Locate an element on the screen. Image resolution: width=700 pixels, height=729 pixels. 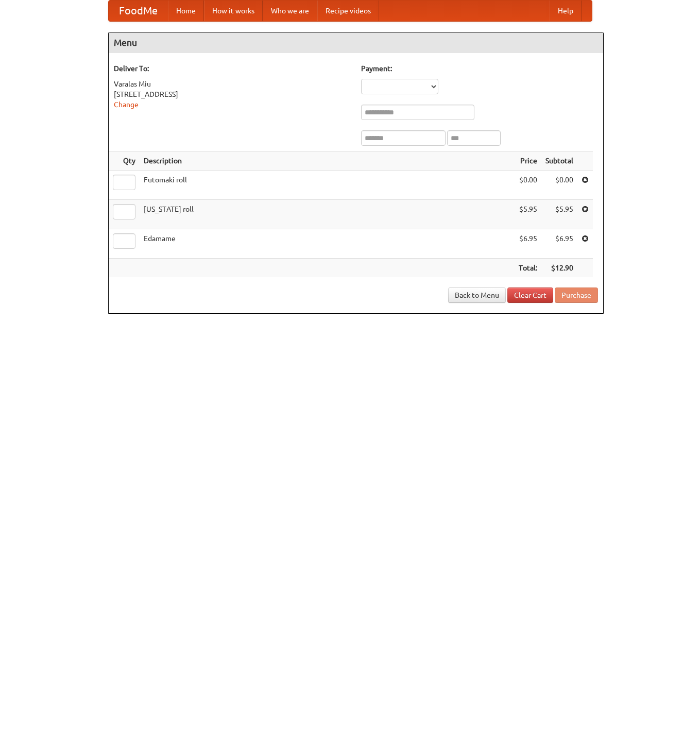
a: How it works is located at coordinates (233, 11).